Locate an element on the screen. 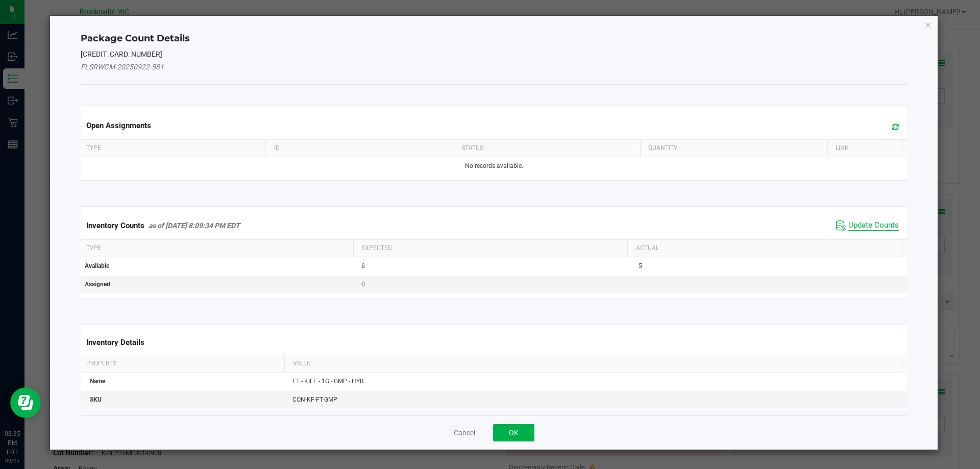 Image resolution: width=980 pixels, height=469 pixels. span: Inventory Details is located at coordinates (115, 342).